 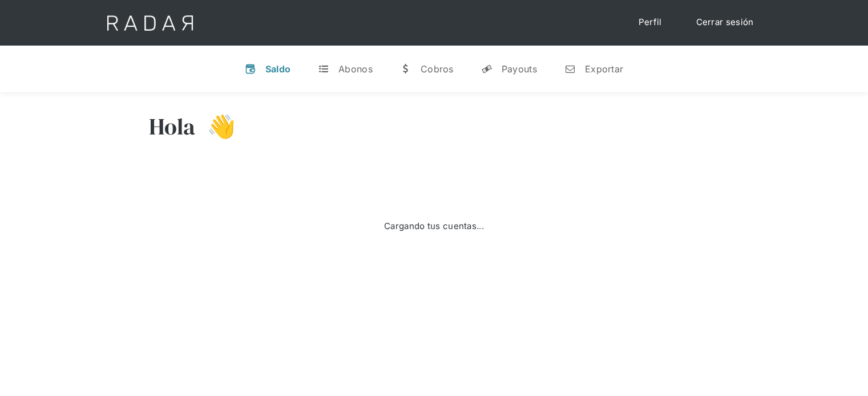 I want to click on h3: Hola, so click(x=172, y=127).